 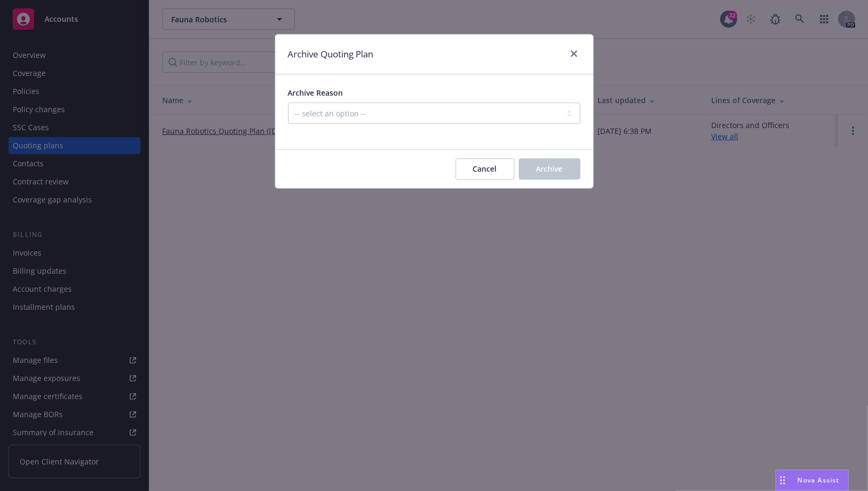 What do you see at coordinates (485, 169) in the screenshot?
I see `span: Cancel` at bounding box center [485, 169].